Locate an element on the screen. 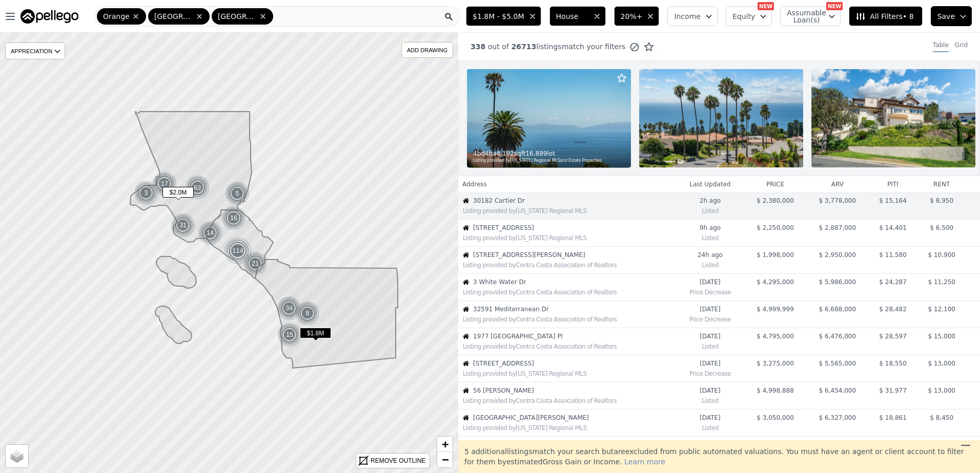 The image size is (980, 473). time: 2025-09-15 14:26 is located at coordinates (710, 201).